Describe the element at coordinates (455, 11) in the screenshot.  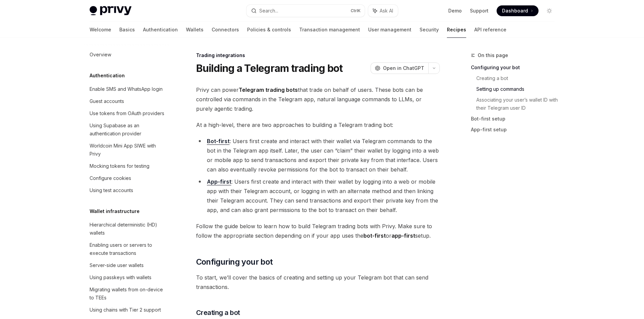
I see `a: Demo` at that location.